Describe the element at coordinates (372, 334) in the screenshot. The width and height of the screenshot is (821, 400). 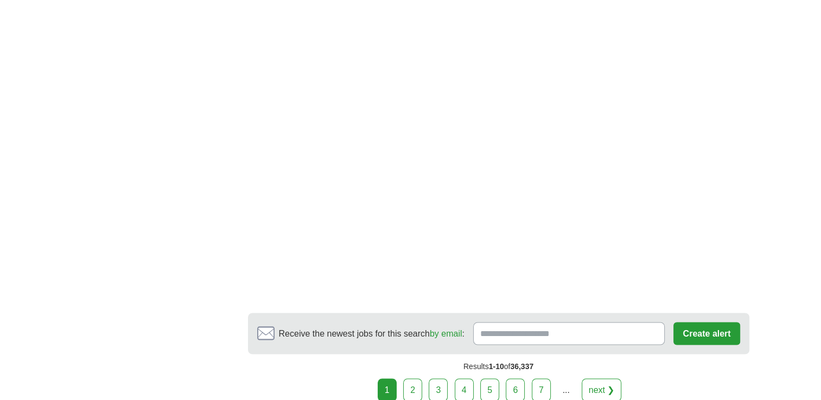
I see `span: Receive the newest jobs for this search :` at that location.